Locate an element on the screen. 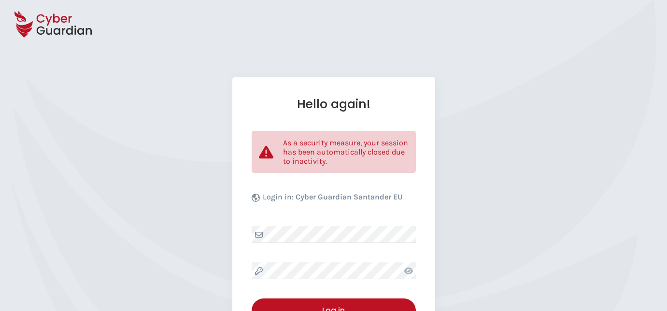 Image resolution: width=667 pixels, height=311 pixels. p: Login in: is located at coordinates (333, 199).